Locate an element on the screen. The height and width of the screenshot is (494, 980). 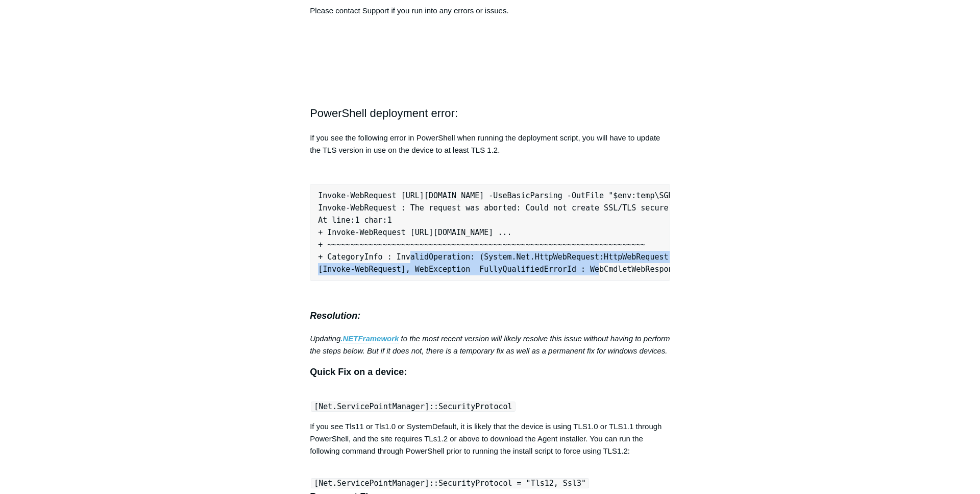
p: Please contact Support if you run into any errors or issues. is located at coordinates (490, 11).